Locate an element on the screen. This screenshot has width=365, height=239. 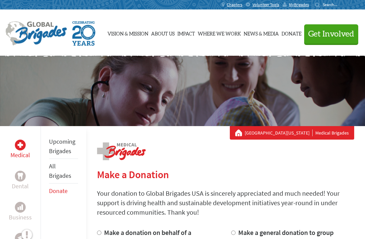
p: Business is located at coordinates (20, 217).